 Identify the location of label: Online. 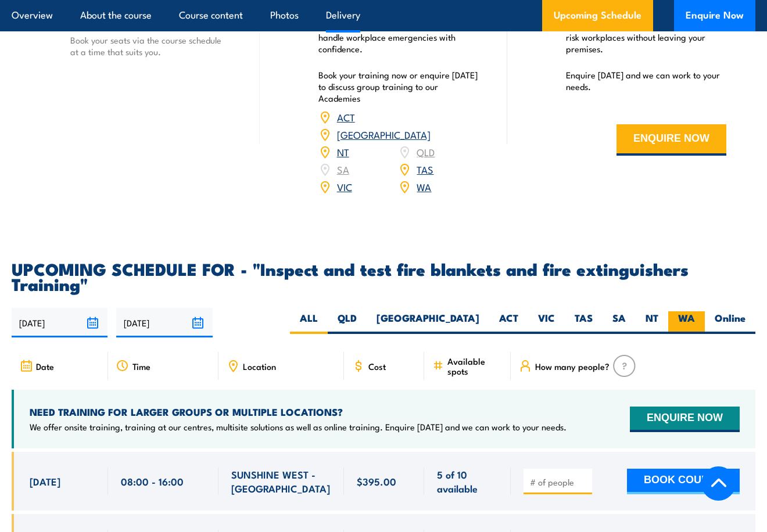
(730, 323).